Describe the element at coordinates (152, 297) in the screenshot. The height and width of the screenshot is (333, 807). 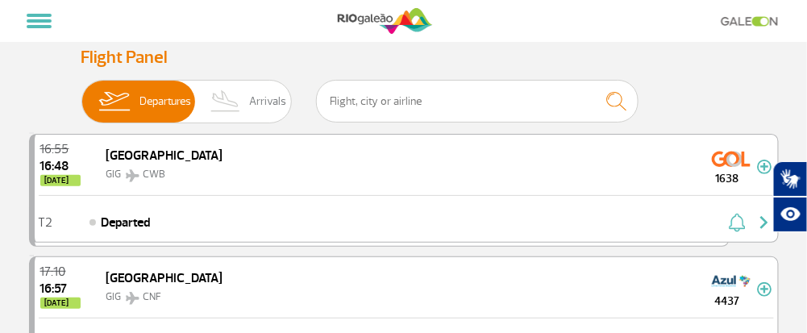
I see `span: CNF` at that location.